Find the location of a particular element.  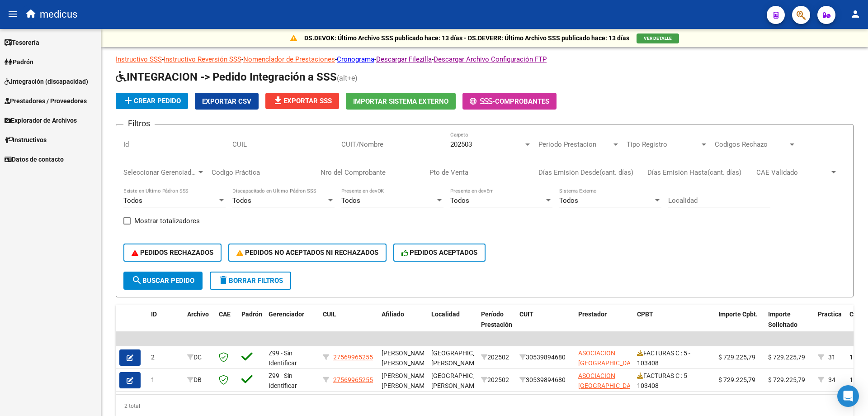

span: PEDIDOS RECHAZADOS is located at coordinates (172, 252).